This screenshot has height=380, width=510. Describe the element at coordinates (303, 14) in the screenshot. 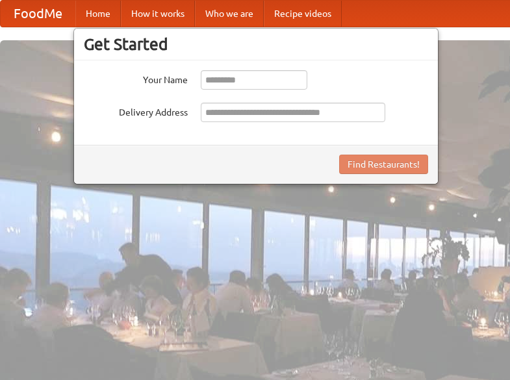

I see `a: Recipe videos` at that location.